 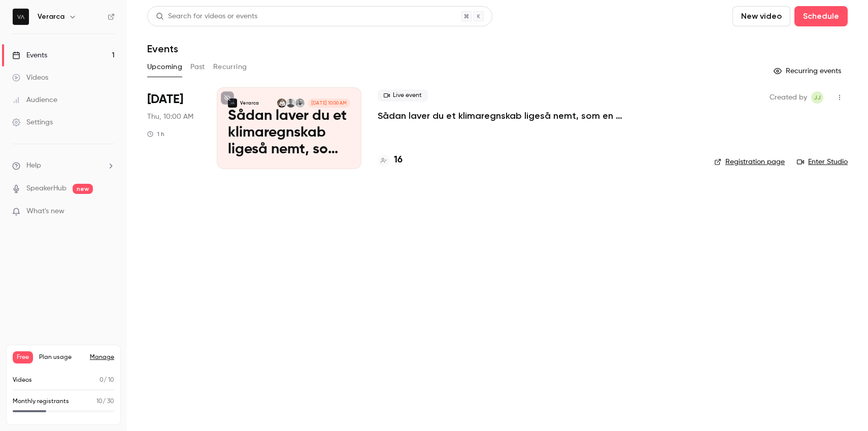 What do you see at coordinates (102, 357) in the screenshot?
I see `a: Manage` at bounding box center [102, 357].